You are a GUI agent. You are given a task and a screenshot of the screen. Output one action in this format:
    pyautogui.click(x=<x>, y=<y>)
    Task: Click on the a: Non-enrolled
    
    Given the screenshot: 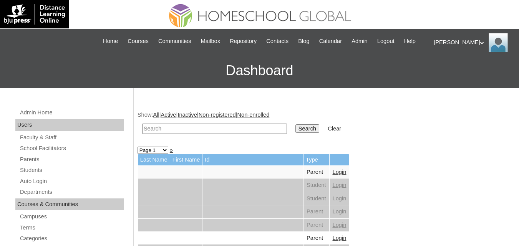 What is the action you would take?
    pyautogui.click(x=253, y=115)
    